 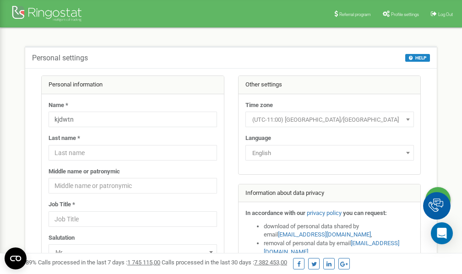 I want to click on input: Last name, so click(x=133, y=153).